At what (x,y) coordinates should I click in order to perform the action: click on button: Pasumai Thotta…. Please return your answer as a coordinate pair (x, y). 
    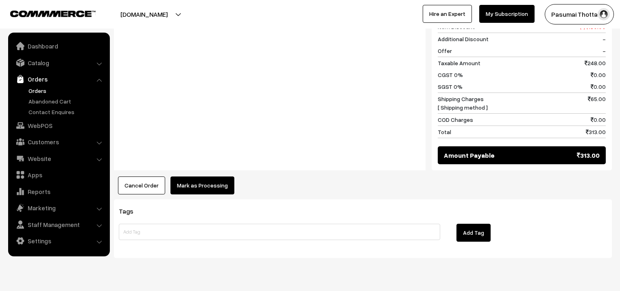
    Looking at the image, I should click on (580, 14).